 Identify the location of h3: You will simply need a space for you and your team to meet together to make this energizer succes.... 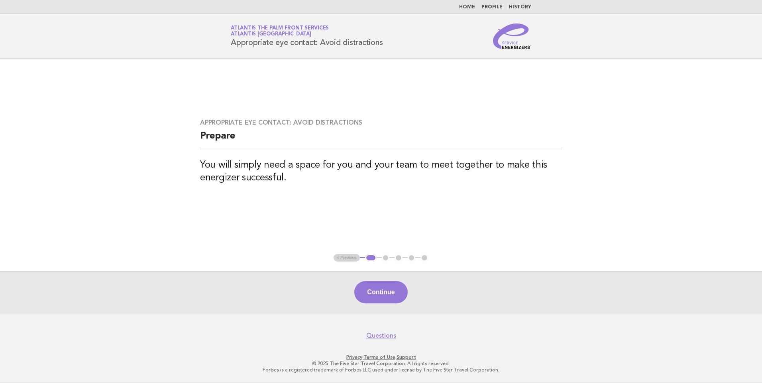
(381, 172).